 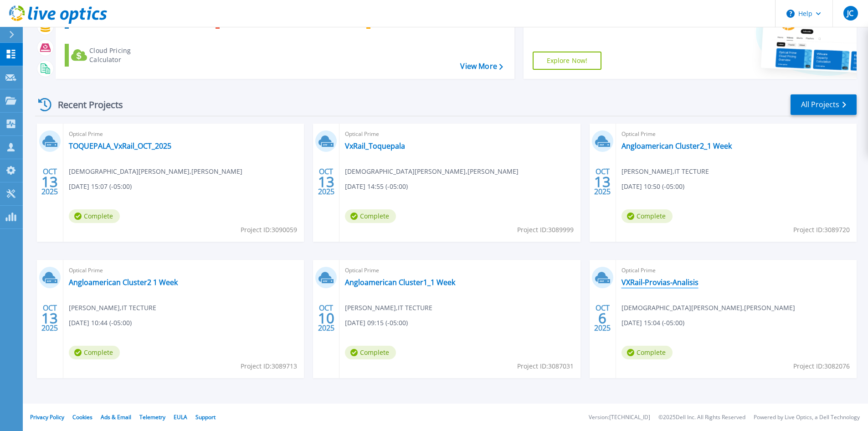 What do you see at coordinates (327, 318) in the screenshot?
I see `span: 10` at bounding box center [327, 318].